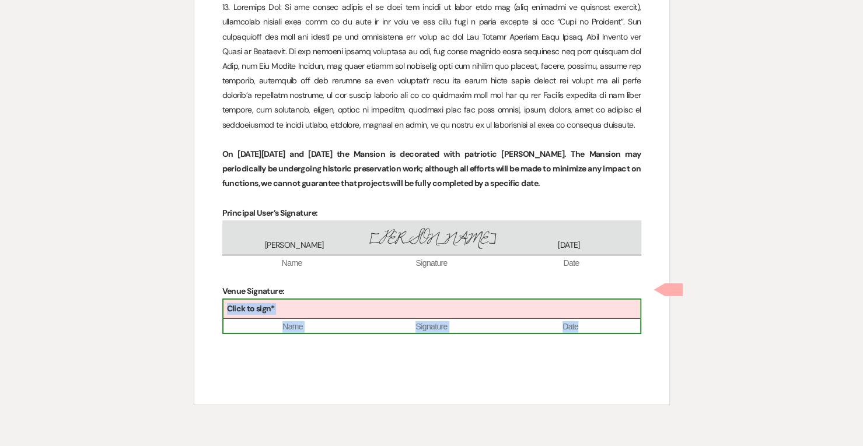 The image size is (863, 446). Describe the element at coordinates (253, 291) in the screenshot. I see `strong: Venue Signature:` at that location.